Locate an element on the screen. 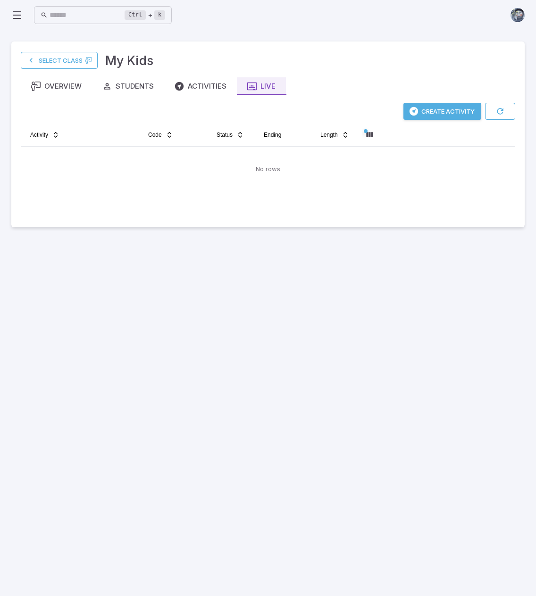 Image resolution: width=536 pixels, height=596 pixels. span: Status is located at coordinates (224, 135).